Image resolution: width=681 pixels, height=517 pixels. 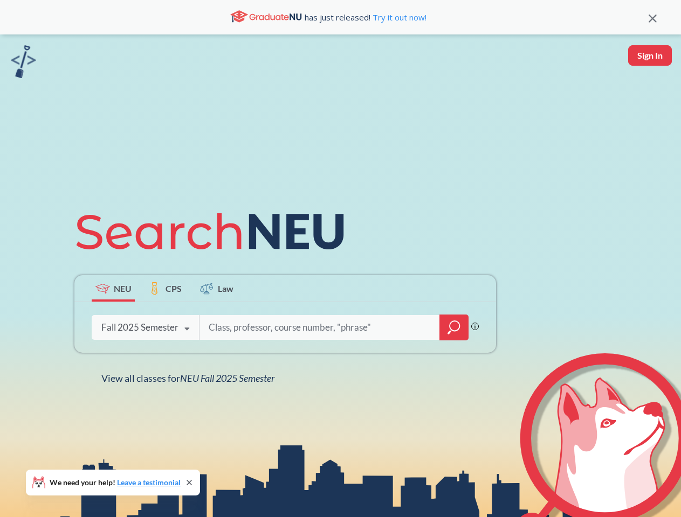 What do you see at coordinates (365, 17) in the screenshot?
I see `span: has just released!` at bounding box center [365, 17].